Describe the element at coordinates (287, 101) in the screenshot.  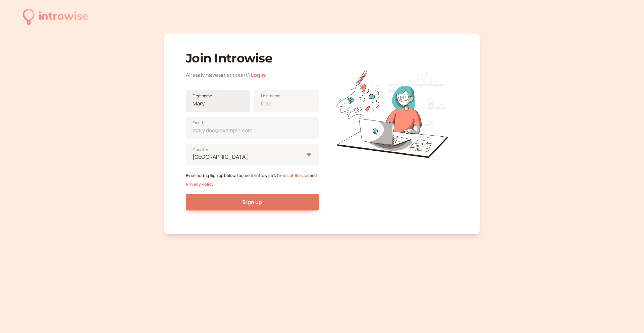
I see `input: Last name` at that location.